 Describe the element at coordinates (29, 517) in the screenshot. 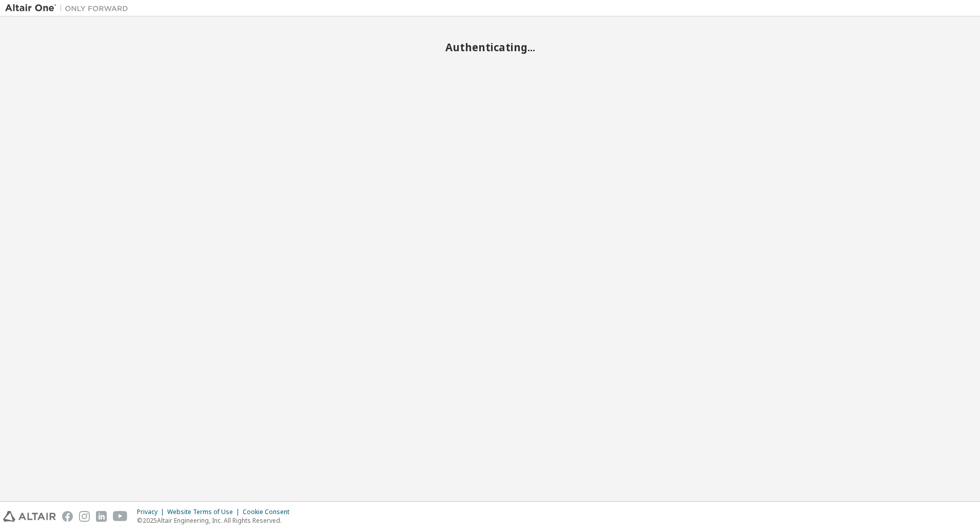

I see `img: altair_logo.svg` at that location.